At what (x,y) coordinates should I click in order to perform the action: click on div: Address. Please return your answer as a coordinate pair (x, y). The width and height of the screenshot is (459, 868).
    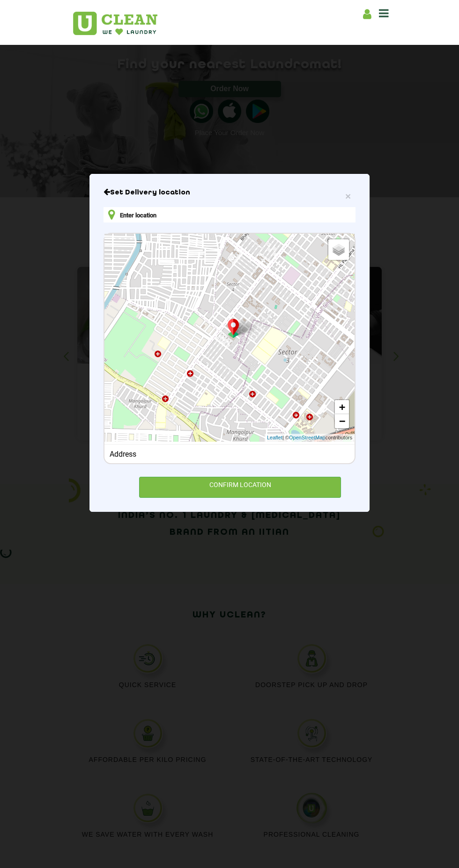
    Looking at the image, I should click on (230, 454).